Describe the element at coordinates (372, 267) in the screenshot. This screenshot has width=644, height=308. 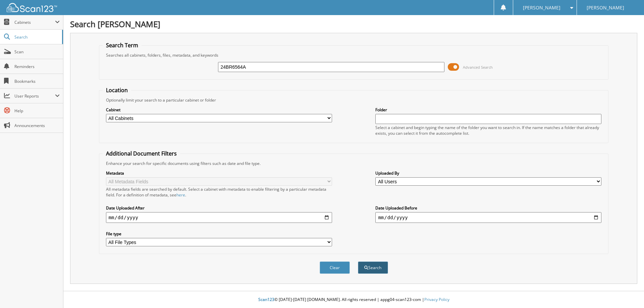
I see `button: Search` at that location.